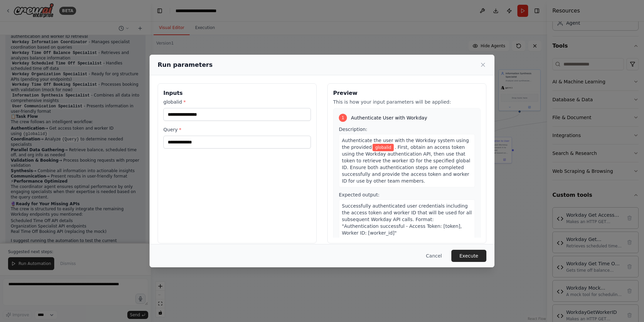  I want to click on h2: Run parameters, so click(185, 65).